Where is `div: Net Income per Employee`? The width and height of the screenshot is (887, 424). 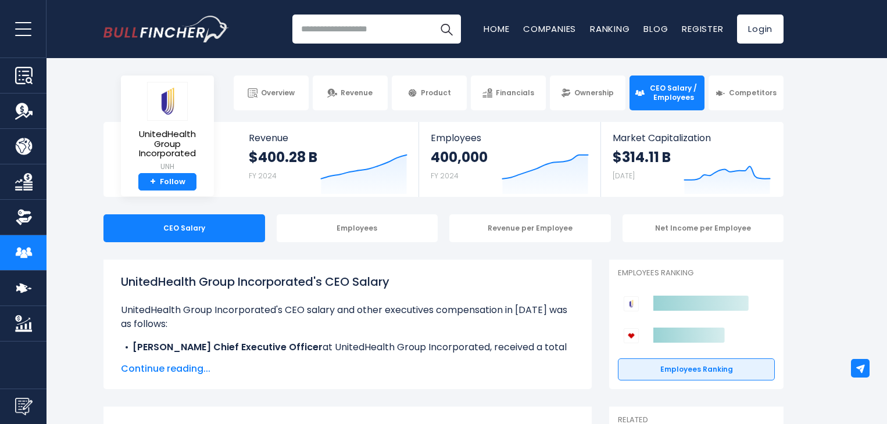 div: Net Income per Employee is located at coordinates (703, 228).